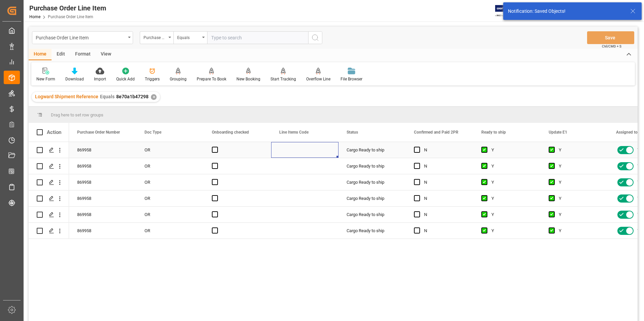  I want to click on span: Ctrl/CMD + S, so click(612, 46).